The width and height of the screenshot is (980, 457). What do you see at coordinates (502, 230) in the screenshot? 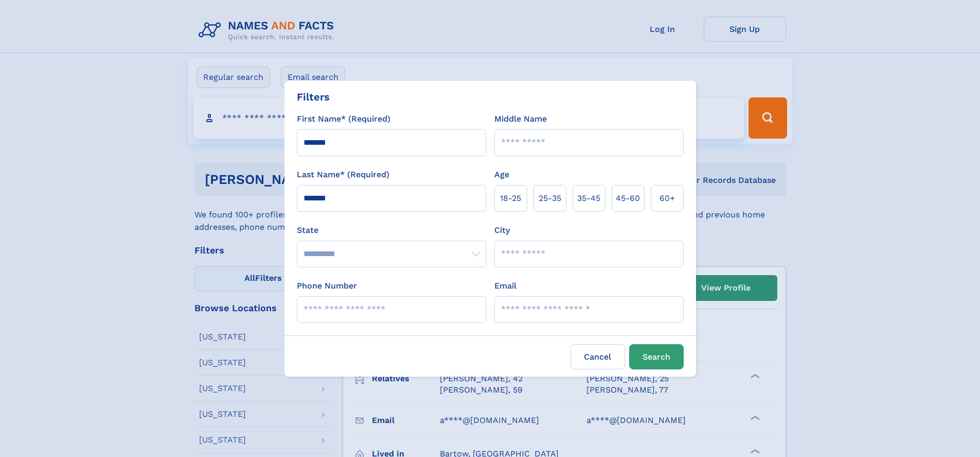
I see `label: City` at bounding box center [502, 230].